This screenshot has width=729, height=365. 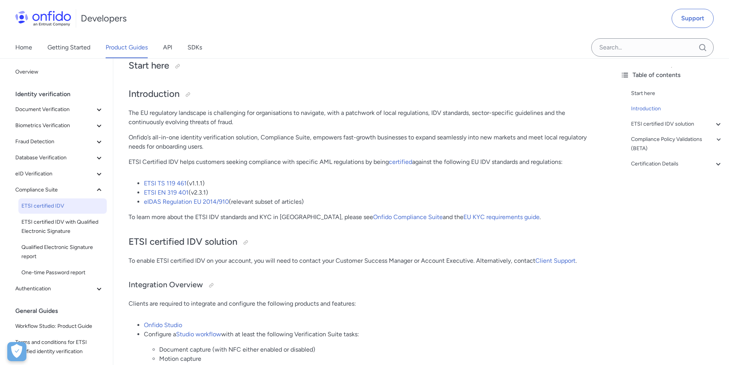 I want to click on h2: ETSI certified IDV solution, so click(x=363, y=242).